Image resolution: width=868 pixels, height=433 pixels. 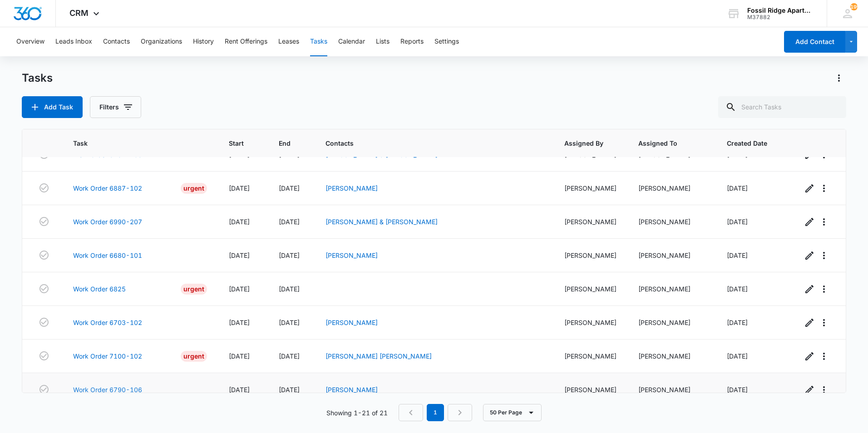 I want to click on span: Contacts, so click(x=427, y=143).